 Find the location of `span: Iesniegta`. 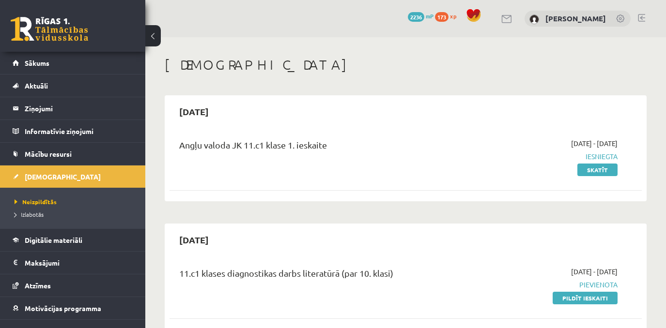

span: Iesniegta is located at coordinates (549, 156).